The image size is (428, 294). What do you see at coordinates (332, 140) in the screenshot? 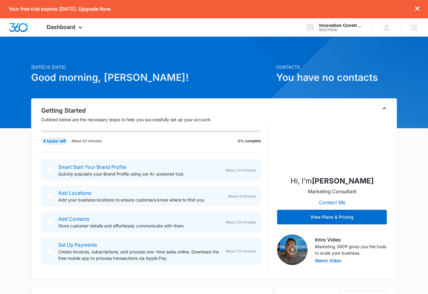
I see `img: Simon Gulau` at bounding box center [332, 140].